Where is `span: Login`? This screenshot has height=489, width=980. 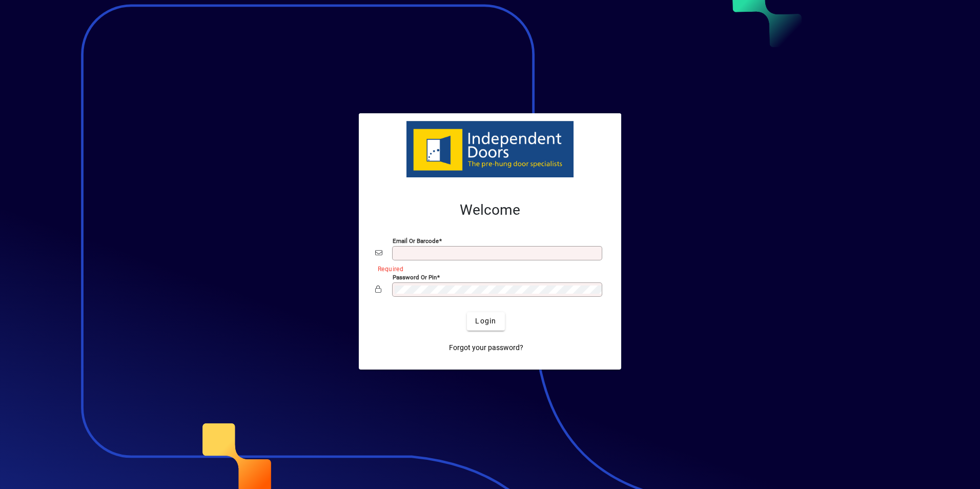 span: Login is located at coordinates (485, 321).